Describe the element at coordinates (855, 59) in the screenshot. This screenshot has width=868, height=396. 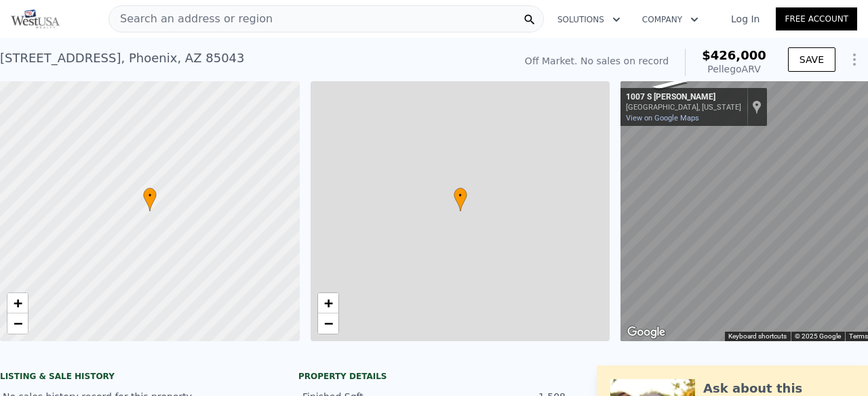
I see `button: Show Options` at that location.